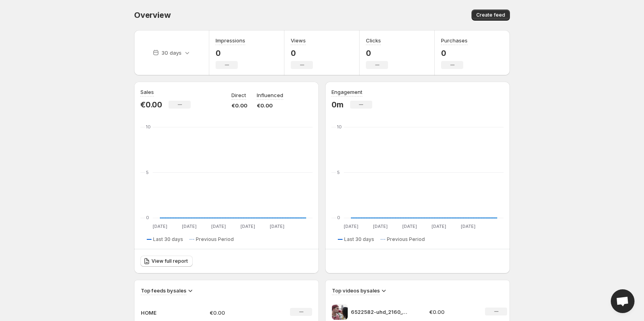 The width and height of the screenshot is (644, 321). Describe the element at coordinates (347, 92) in the screenshot. I see `h3: Engagement` at that location.